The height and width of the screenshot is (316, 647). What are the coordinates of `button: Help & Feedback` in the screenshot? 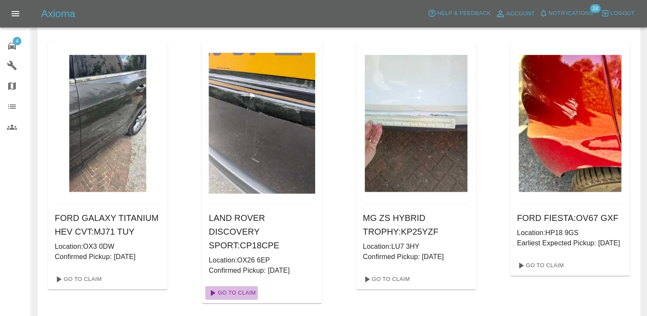 It's located at (459, 13).